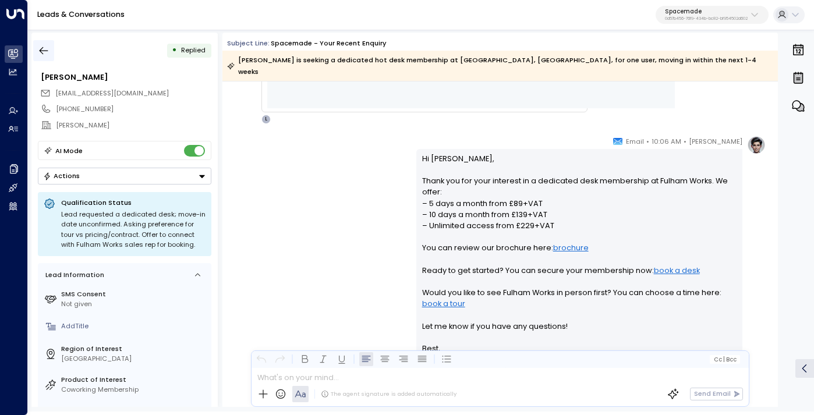 The width and height of the screenshot is (814, 415). What do you see at coordinates (134, 326) in the screenshot?
I see `div: AddTitle` at bounding box center [134, 326].